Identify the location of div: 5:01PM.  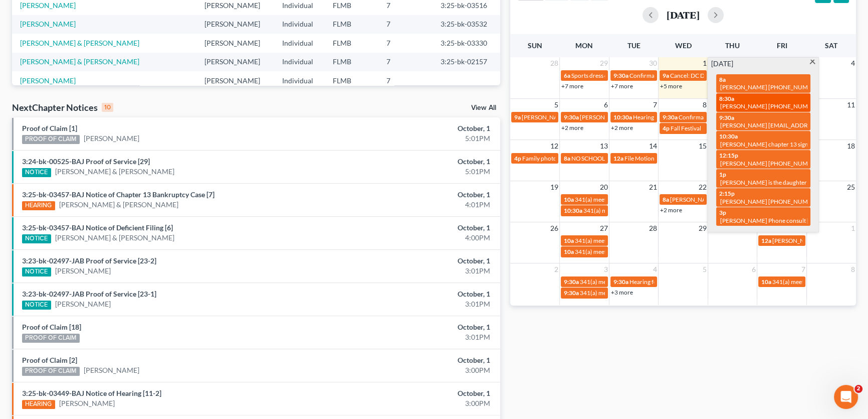
(416, 139).